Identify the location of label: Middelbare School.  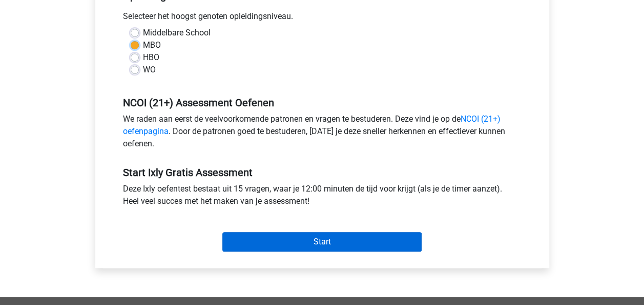
(177, 33).